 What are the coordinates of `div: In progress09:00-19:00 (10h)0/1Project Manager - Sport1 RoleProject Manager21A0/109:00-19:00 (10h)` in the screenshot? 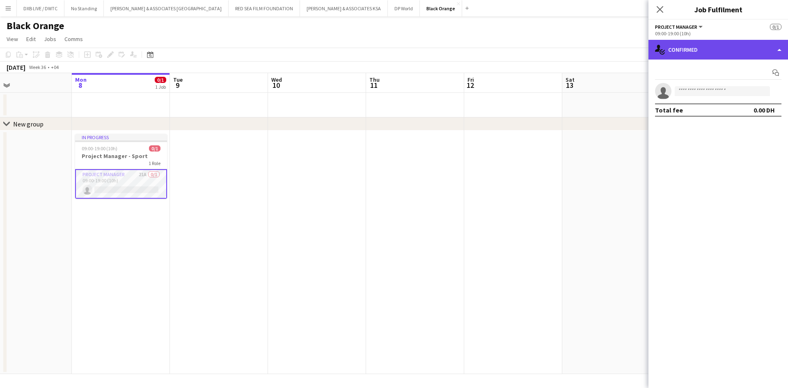 It's located at (121, 166).